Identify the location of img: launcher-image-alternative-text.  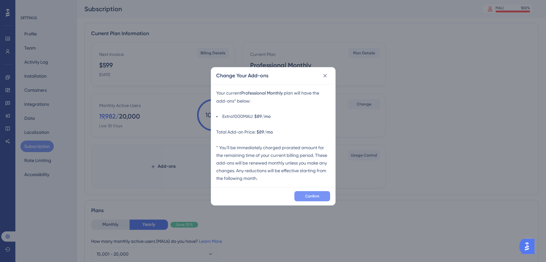
(8, 10).